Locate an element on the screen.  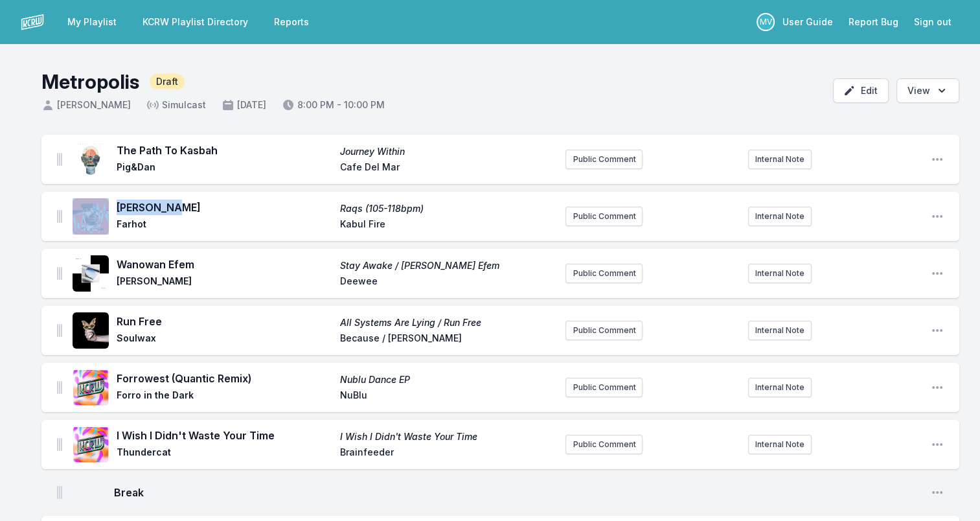
span: Thundercat is located at coordinates (224, 453).